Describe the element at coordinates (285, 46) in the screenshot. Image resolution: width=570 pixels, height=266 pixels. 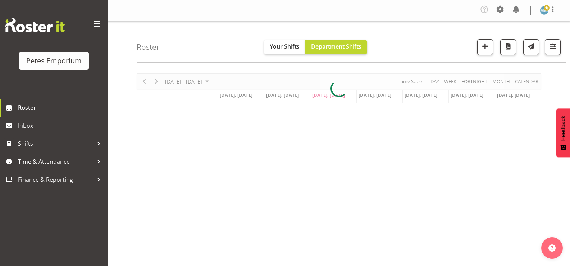
I see `span: Your Shifts` at that location.